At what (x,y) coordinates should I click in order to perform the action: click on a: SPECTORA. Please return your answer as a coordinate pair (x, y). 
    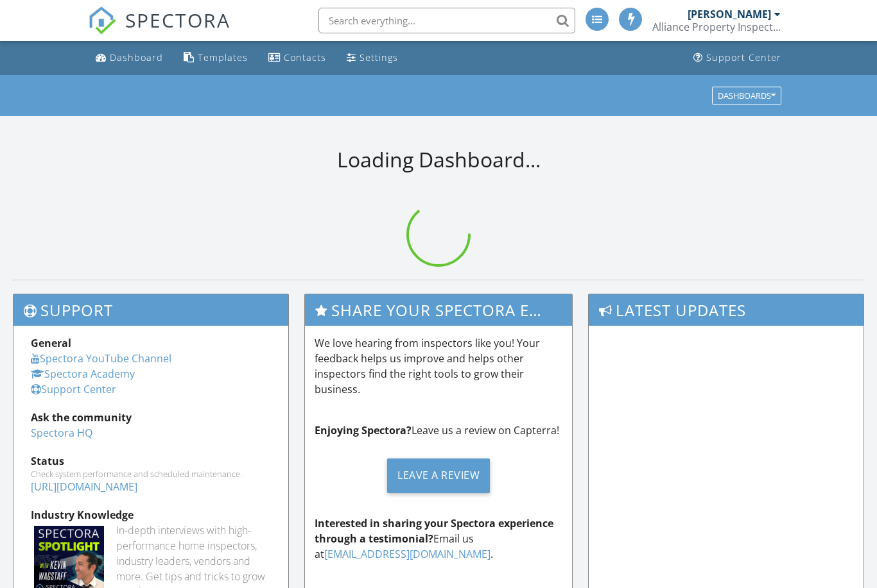
    Looking at the image, I should click on (159, 31).